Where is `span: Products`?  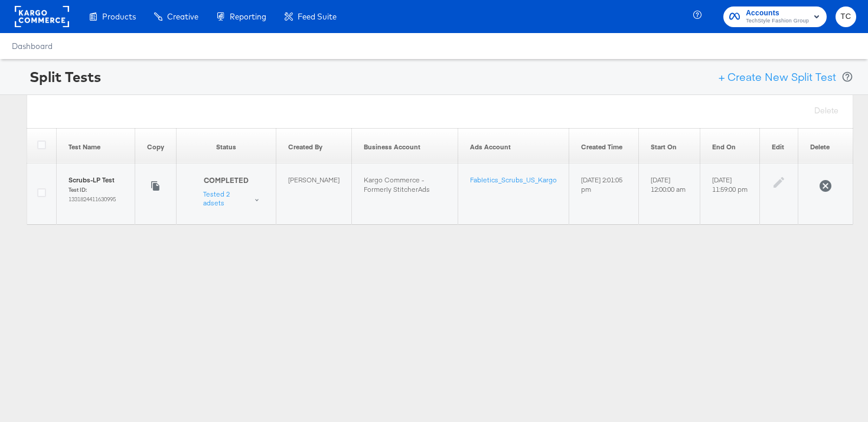 span: Products is located at coordinates (119, 16).